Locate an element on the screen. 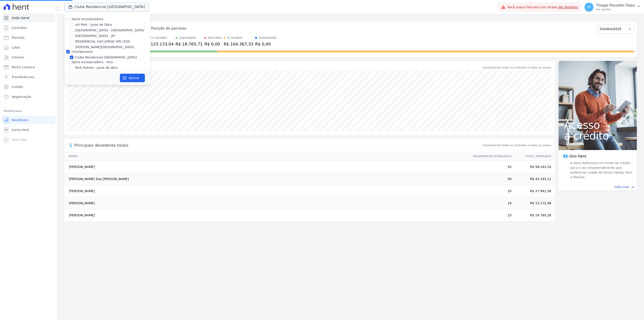 The width and height of the screenshot is (644, 320). button: TP Thiago Pessatto Faqui Ver opções is located at coordinates (612, 7).